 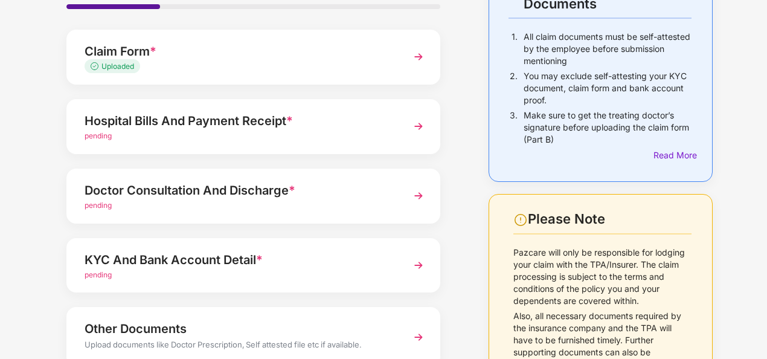 I want to click on div: Doctor Consultation And Discharge, so click(x=239, y=190).